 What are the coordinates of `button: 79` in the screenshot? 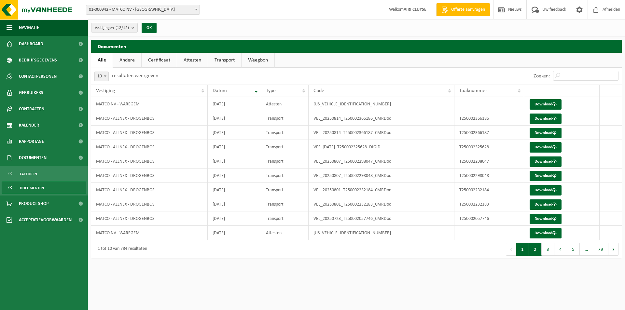 It's located at (601, 249).